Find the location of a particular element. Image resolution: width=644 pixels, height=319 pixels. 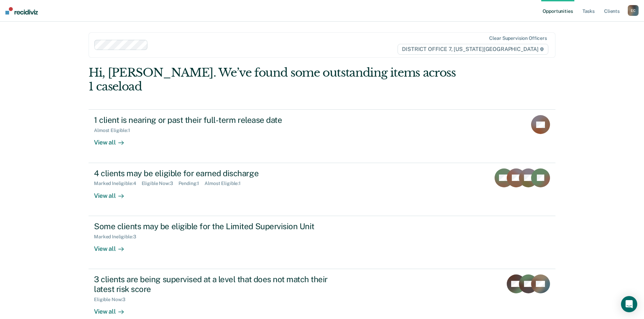

div: 3 clients are being supervised at a level that does not match their latest risk score is located at coordinates (213, 285).